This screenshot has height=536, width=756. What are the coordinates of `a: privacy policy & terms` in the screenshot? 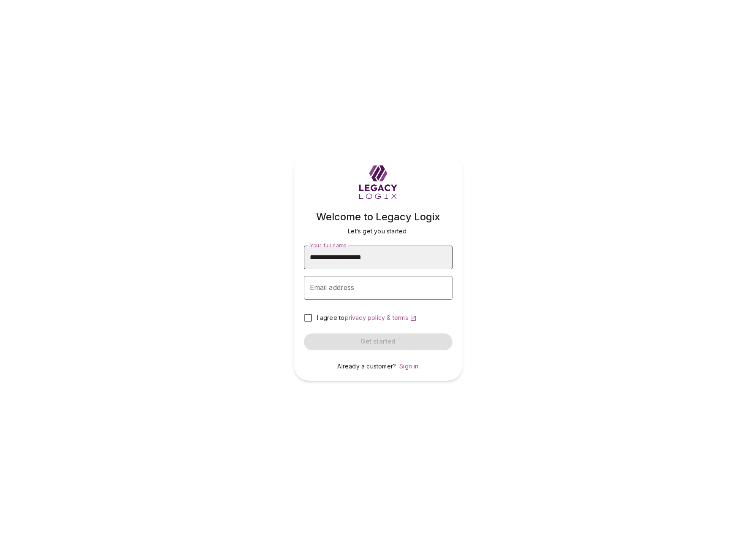 It's located at (381, 317).